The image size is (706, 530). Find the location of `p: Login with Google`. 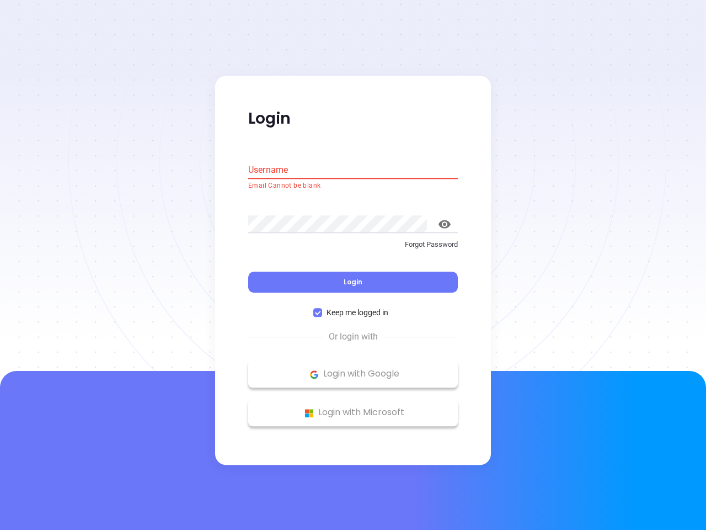

p: Login with Google is located at coordinates (353, 374).